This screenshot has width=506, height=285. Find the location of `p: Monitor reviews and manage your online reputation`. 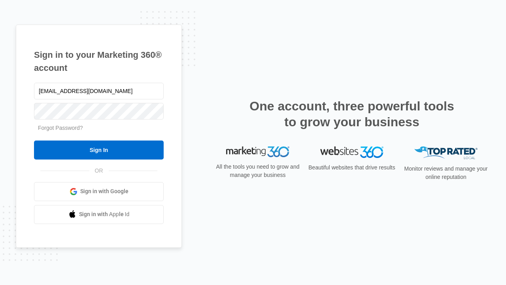

p: Monitor reviews and manage your online reputation is located at coordinates (446, 173).